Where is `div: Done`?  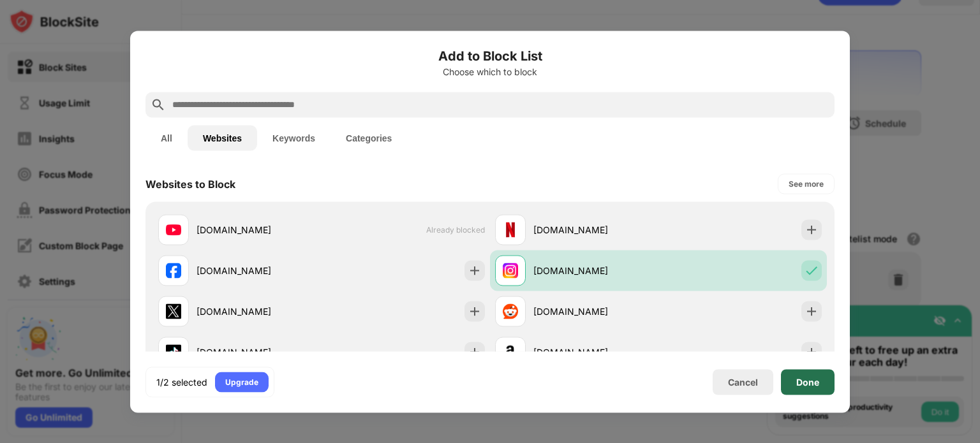 div: Done is located at coordinates (808, 382).